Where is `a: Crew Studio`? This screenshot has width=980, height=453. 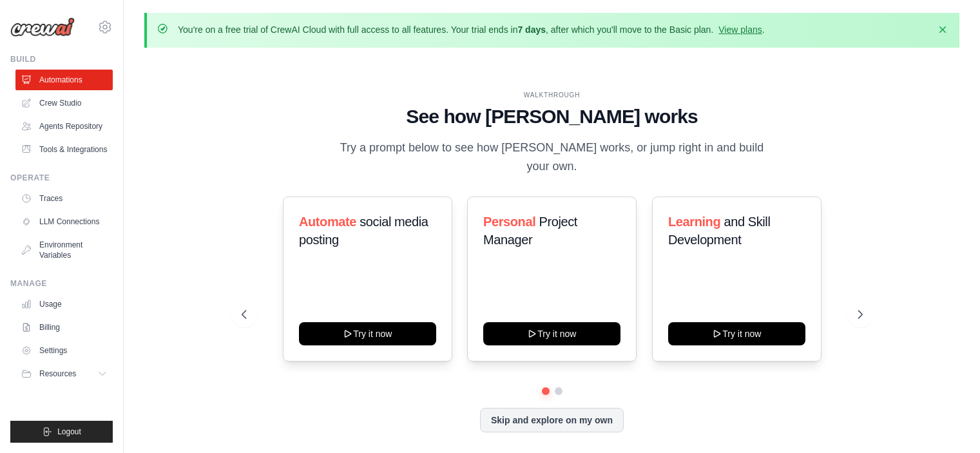
a: Crew Studio is located at coordinates (64, 103).